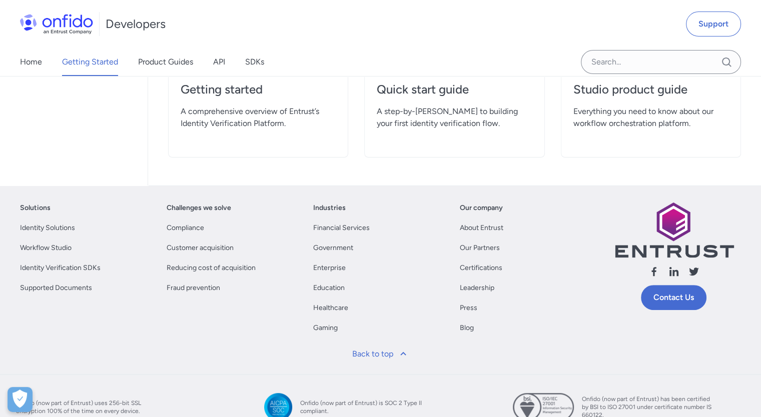  What do you see at coordinates (219, 62) in the screenshot?
I see `a: API` at bounding box center [219, 62].